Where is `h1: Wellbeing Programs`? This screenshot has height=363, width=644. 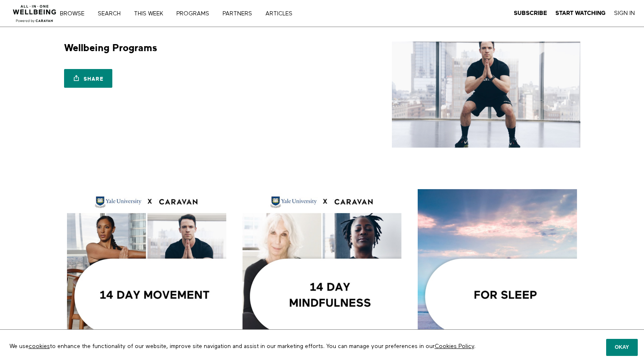
h1: Wellbeing Programs is located at coordinates (111, 48).